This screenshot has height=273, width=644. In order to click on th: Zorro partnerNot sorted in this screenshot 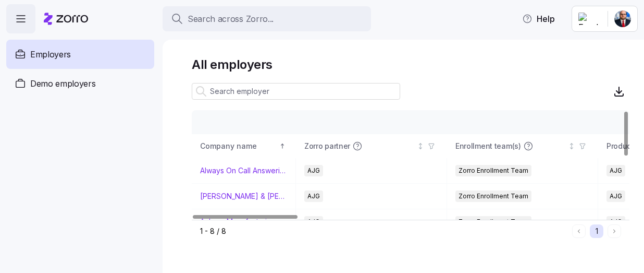, I will do `click(372, 146)`.